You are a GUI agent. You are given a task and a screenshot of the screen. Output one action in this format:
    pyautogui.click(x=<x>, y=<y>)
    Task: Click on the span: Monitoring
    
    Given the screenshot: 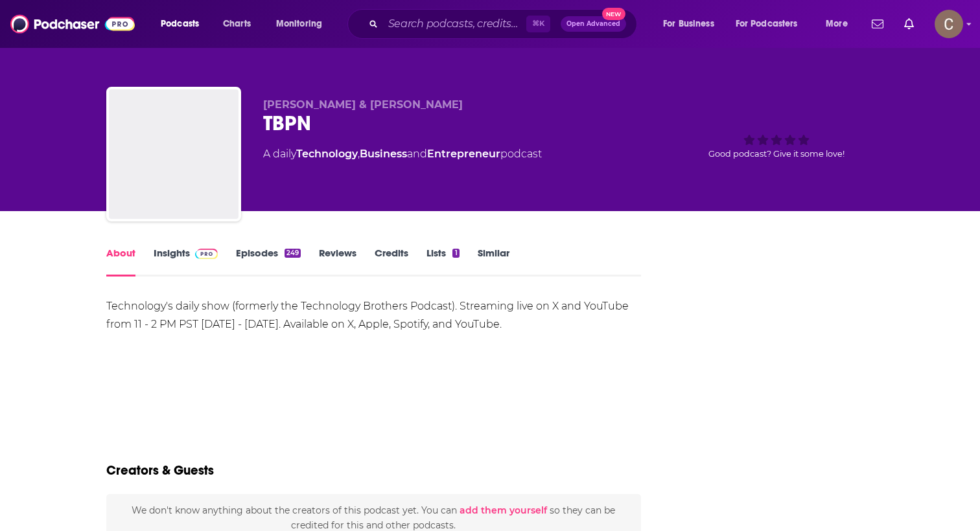 What is the action you would take?
    pyautogui.click(x=299, y=24)
    